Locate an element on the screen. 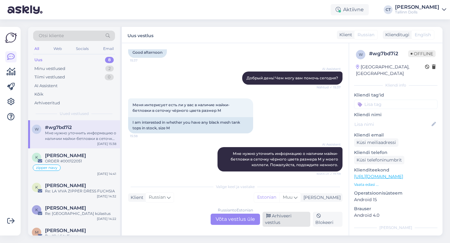 The height and width of the screenshot is (243, 450). div: Aktiivne is located at coordinates (350, 10).